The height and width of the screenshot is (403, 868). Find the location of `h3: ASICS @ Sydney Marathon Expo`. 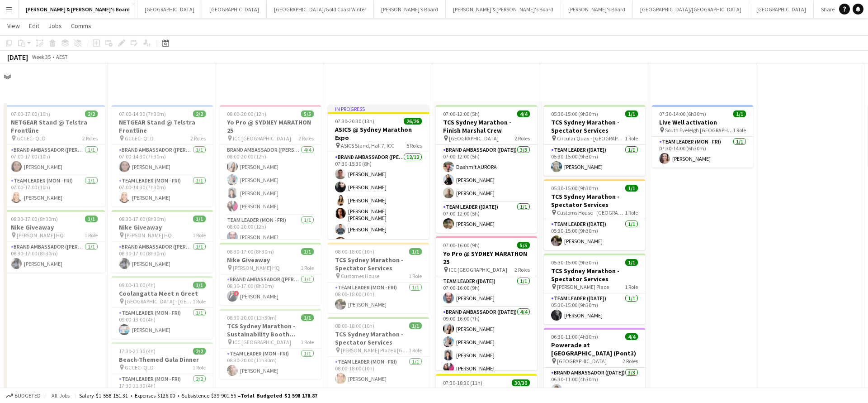

h3: ASICS @ Sydney Marathon Expo is located at coordinates (378, 134).